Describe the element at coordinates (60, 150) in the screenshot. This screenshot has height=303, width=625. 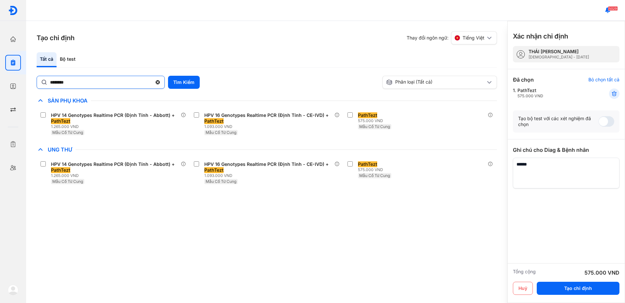
I see `span: Ung Thư` at that location.